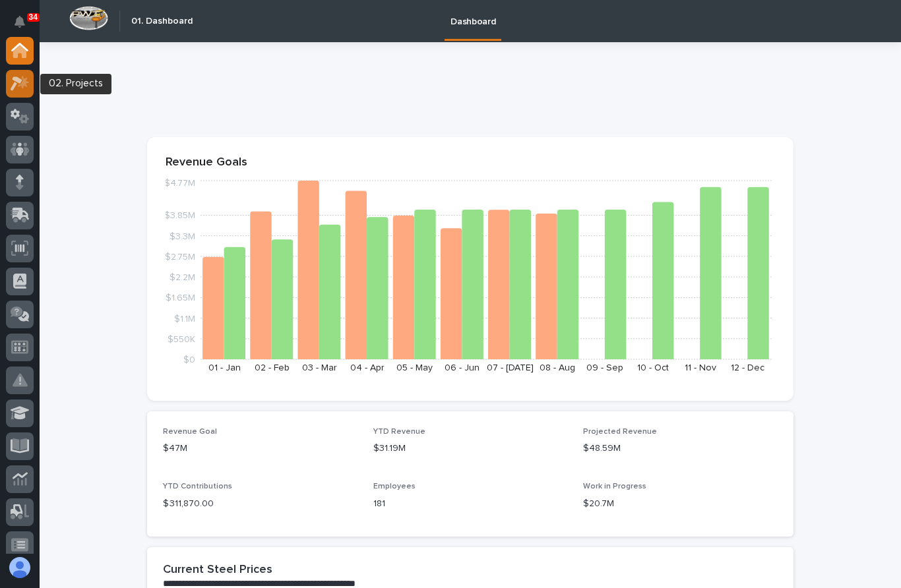 Image resolution: width=901 pixels, height=588 pixels. What do you see at coordinates (414, 368) in the screenshot?
I see `text: 05 - May` at bounding box center [414, 368].